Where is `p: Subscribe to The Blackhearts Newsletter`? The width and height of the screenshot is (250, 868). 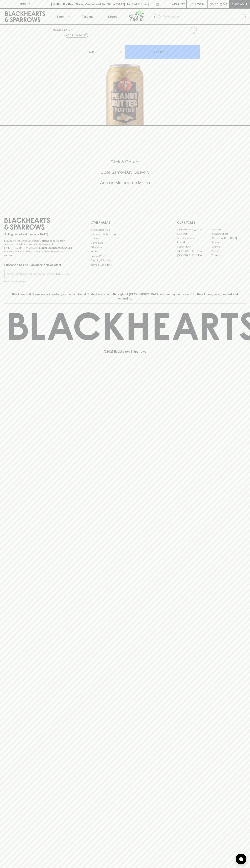
p: Subscribe to The Blackhearts Newsletter is located at coordinates (39, 265).